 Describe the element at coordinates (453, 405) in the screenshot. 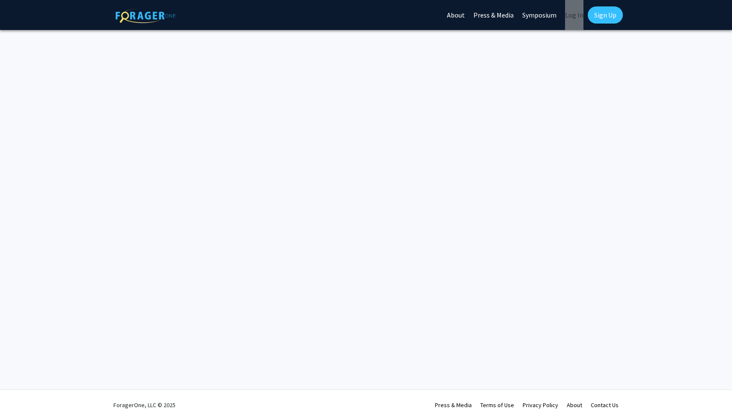

I see `a: Press & Media` at that location.